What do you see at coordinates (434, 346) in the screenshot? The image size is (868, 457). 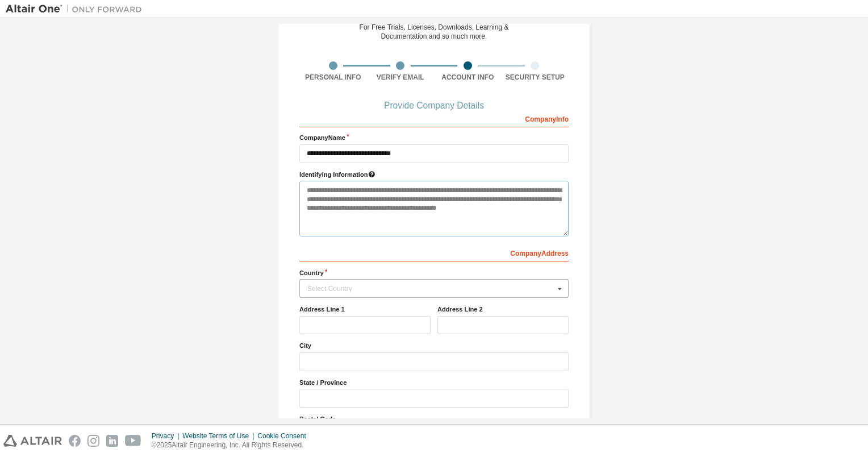 I see `label: City` at bounding box center [434, 346].